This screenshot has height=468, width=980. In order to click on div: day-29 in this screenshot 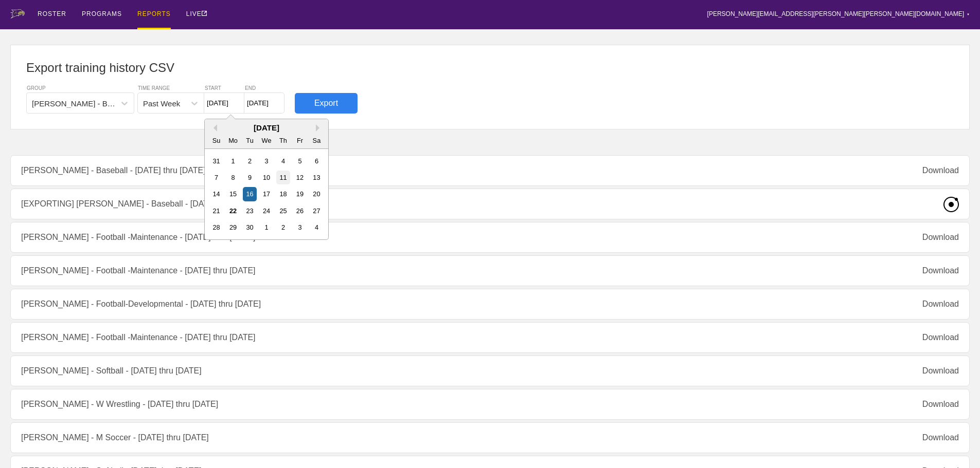, I will do `click(233, 227)`.